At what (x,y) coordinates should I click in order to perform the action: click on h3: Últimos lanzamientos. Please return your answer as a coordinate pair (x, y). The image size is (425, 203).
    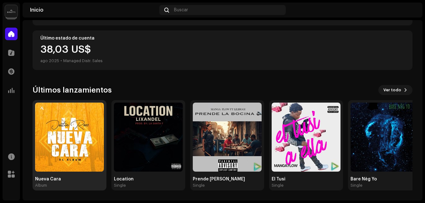
    Looking at the image, I should click on (72, 90).